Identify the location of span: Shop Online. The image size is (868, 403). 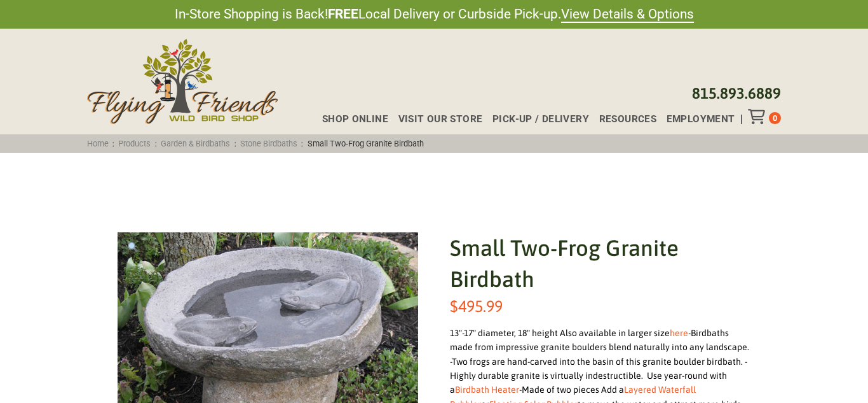
(355, 119).